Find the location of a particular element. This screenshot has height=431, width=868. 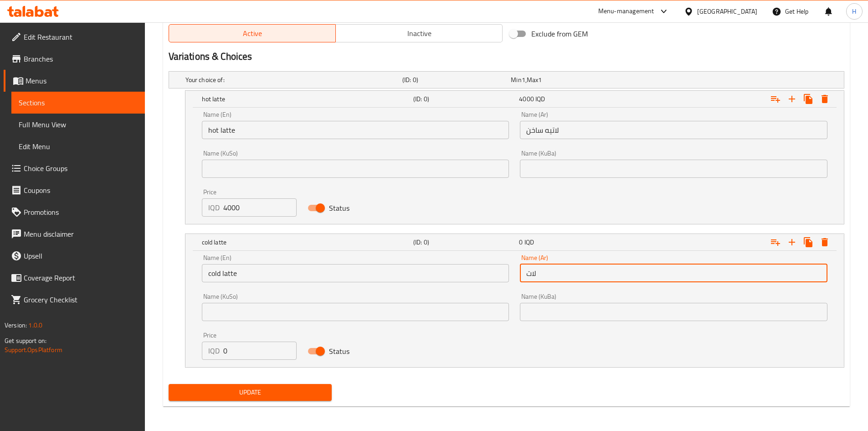

span: Min is located at coordinates (516, 80).